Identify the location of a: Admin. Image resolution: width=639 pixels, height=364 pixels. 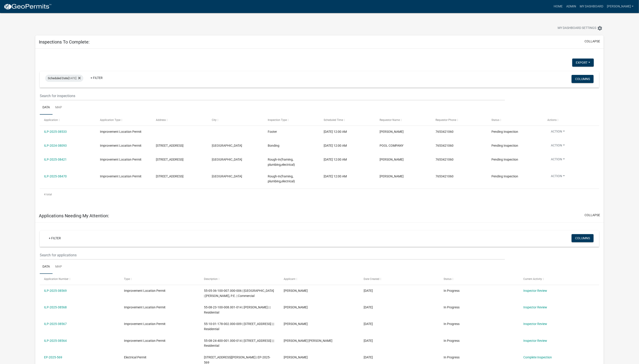
(571, 7).